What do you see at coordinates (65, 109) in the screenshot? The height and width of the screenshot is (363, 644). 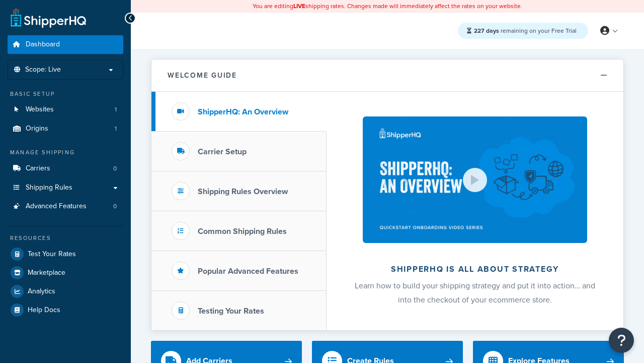 I see `li: Websites` at bounding box center [65, 109].